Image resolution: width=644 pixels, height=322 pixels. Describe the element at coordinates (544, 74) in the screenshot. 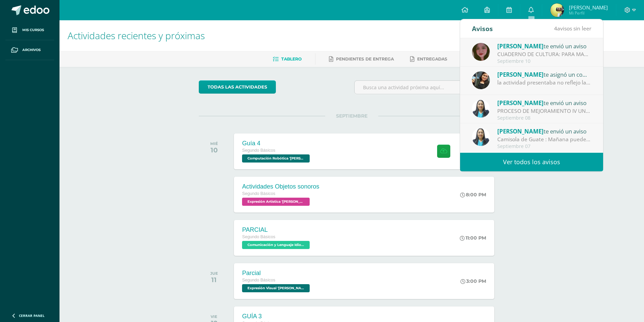

I see `div: te asignó un comentario en 'Mayumaná' para 'Expresión Artistica'` at that location.